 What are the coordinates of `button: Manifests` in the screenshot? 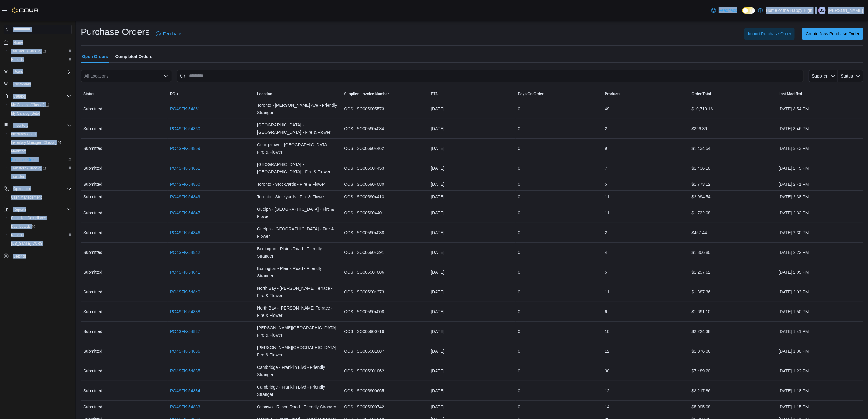 It's located at (40, 151).